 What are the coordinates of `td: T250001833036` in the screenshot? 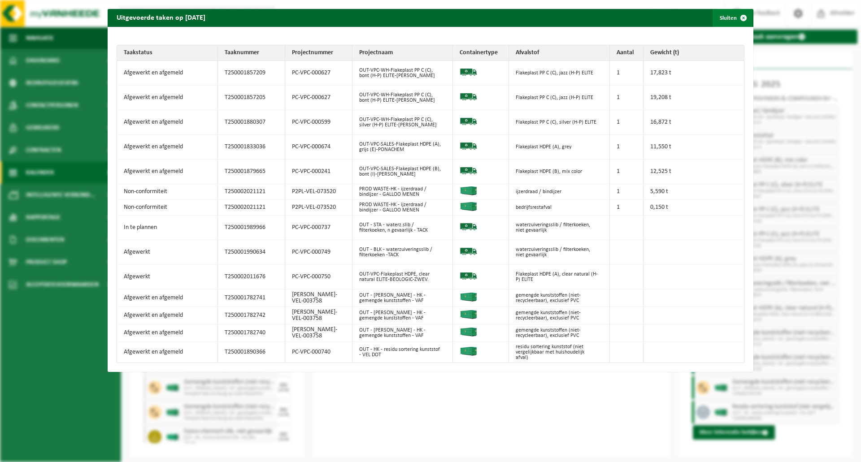 It's located at (252, 147).